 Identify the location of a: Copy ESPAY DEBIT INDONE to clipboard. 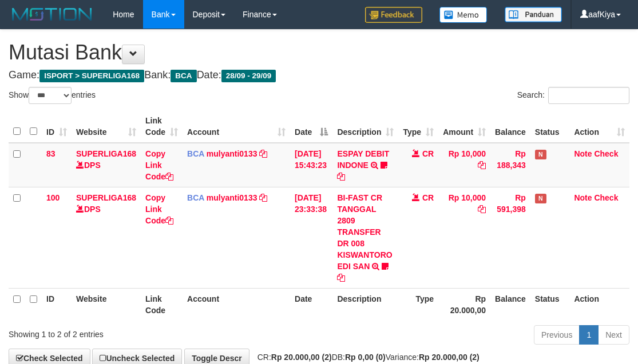
(341, 177).